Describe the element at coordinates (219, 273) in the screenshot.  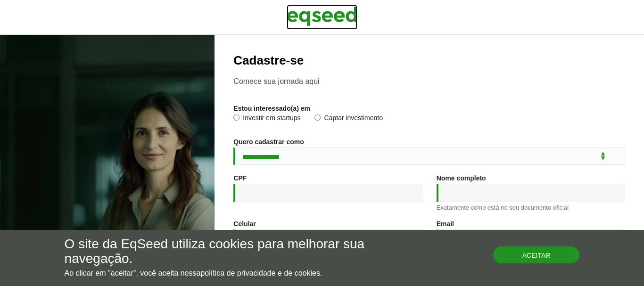
I see `p: Ao clicar em "aceitar", você aceita nossa .` at that location.